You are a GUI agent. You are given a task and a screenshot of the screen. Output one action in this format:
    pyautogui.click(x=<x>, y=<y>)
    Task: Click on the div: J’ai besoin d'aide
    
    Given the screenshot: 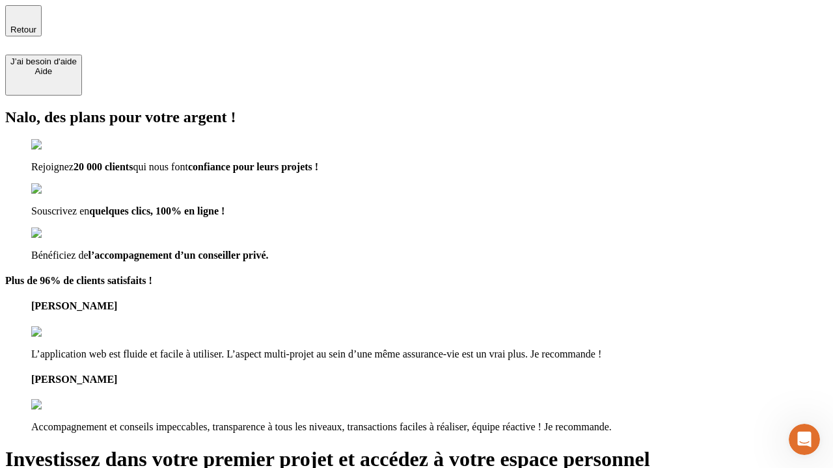 What is the action you would take?
    pyautogui.click(x=44, y=61)
    